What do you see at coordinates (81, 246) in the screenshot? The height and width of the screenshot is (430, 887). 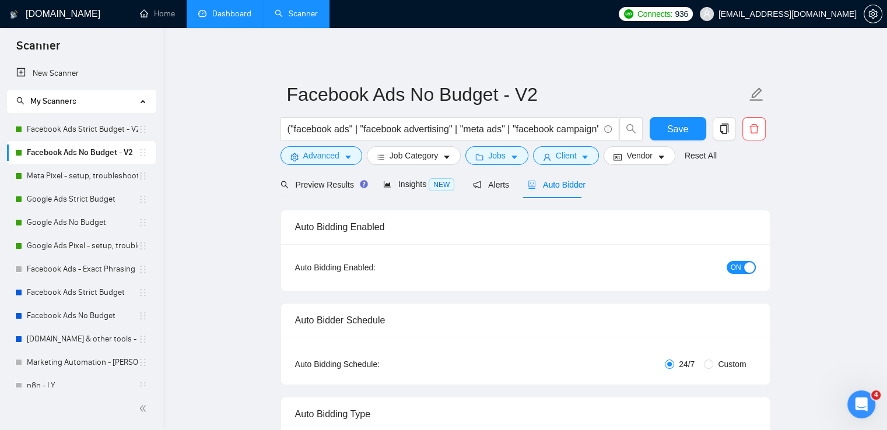 I see `li: Google Ads Pixel - setup, troubleshooting, tracking` at bounding box center [81, 246].